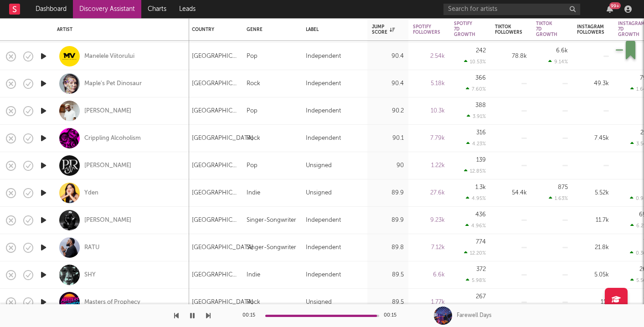  Describe the element at coordinates (558, 61) in the screenshot. I see `div: 9.14 %` at that location.